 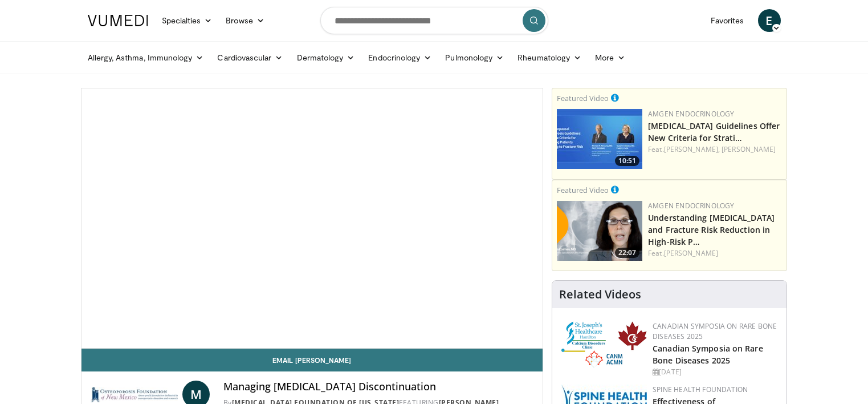 I want to click on a: E, so click(x=770, y=21).